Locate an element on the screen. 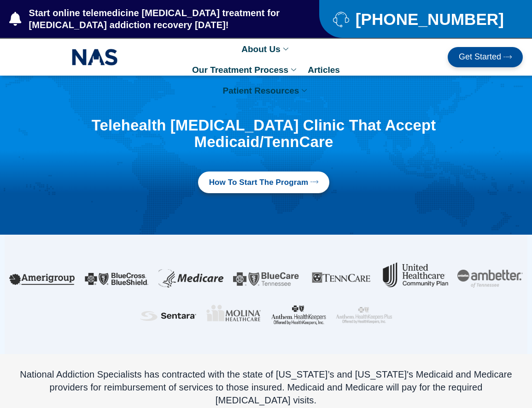 This screenshot has width=532, height=408. img: NAS_email_signature-removebg-preview.png is located at coordinates (95, 57).